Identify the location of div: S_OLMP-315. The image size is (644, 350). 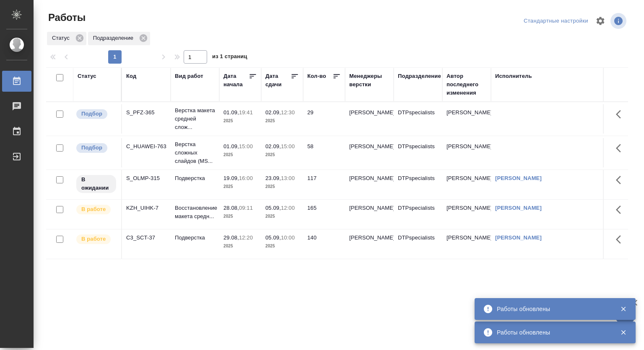
(146, 178).